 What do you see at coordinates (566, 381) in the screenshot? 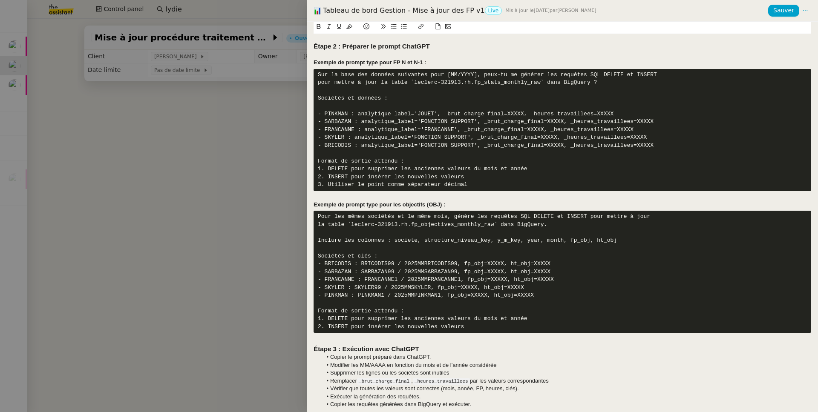
I see `li: Remplacer , par les valeurs correspondantes` at bounding box center [566, 381].